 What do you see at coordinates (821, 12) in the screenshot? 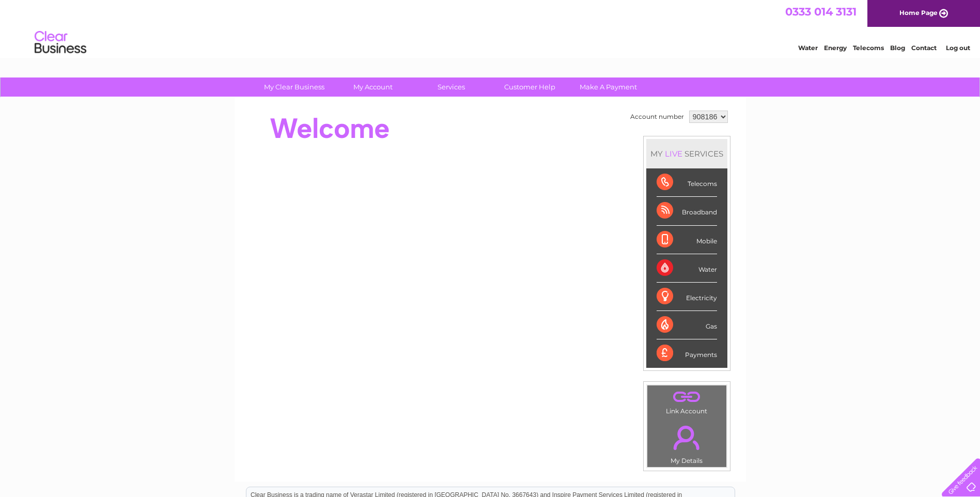
I see `span: 0333 014 3131` at bounding box center [821, 12].